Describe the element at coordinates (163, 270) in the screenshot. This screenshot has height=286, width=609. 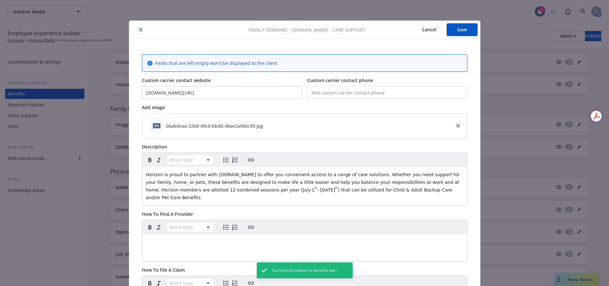
I see `span: How To File A Claim` at that location.